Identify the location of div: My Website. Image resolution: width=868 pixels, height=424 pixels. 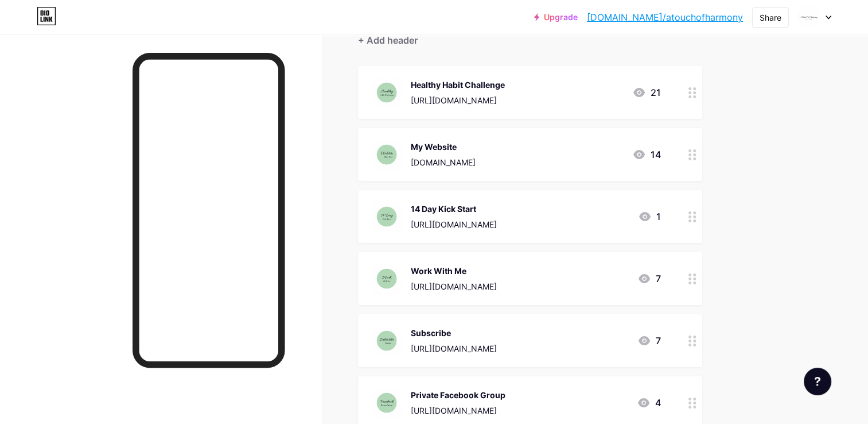
(443, 146).